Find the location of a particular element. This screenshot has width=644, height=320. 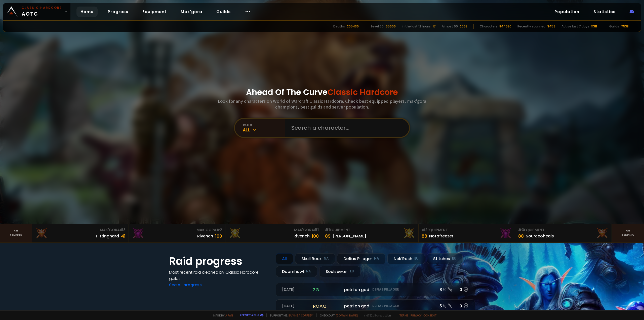

small: Classic Hardcore is located at coordinates (41, 8).